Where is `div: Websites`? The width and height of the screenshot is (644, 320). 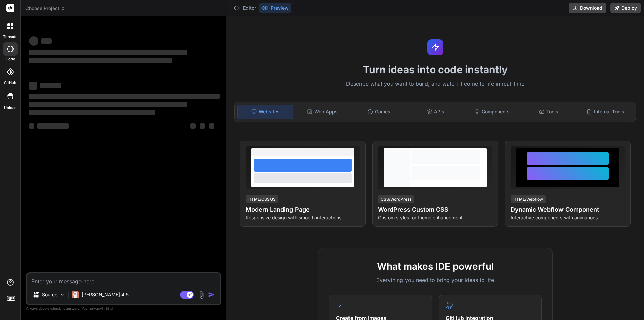
div: Websites is located at coordinates (265, 112).